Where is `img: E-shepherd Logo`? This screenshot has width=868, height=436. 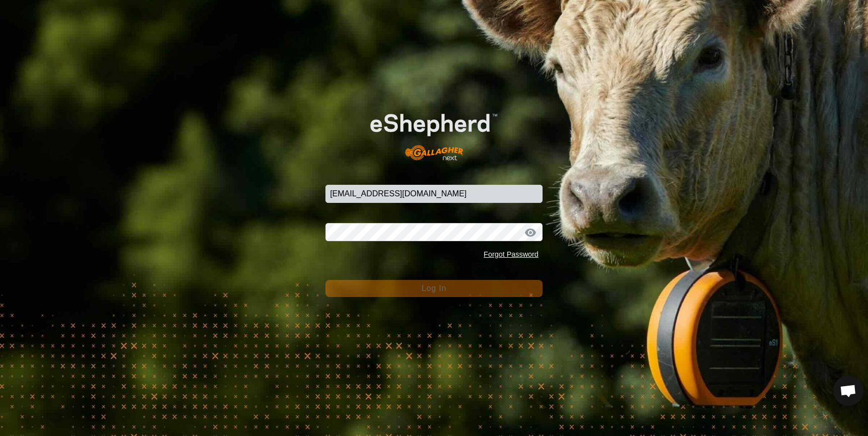
img: E-shepherd Logo is located at coordinates (434, 133).